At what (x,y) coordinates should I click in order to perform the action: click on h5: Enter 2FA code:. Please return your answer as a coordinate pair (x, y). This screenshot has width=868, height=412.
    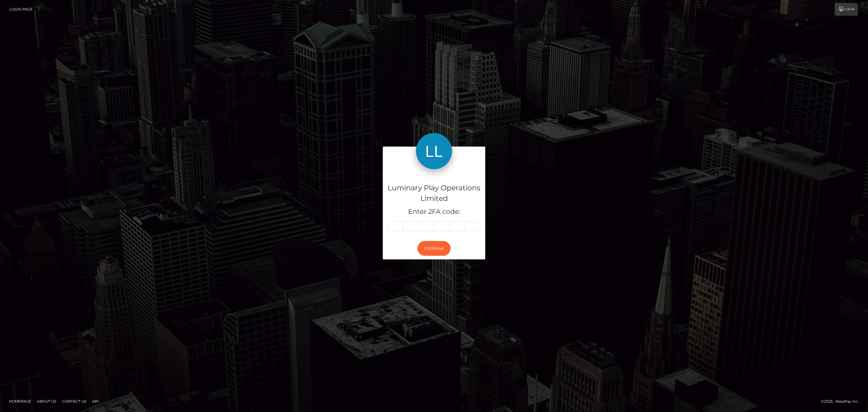
    Looking at the image, I should click on (434, 212).